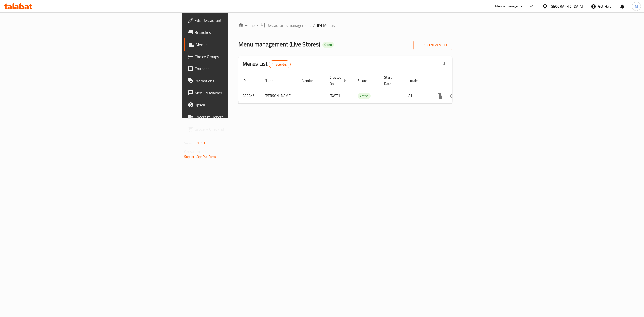 The height and width of the screenshot is (317, 644). What do you see at coordinates (458, 81) in the screenshot?
I see `th: Actions` at bounding box center [458, 81].